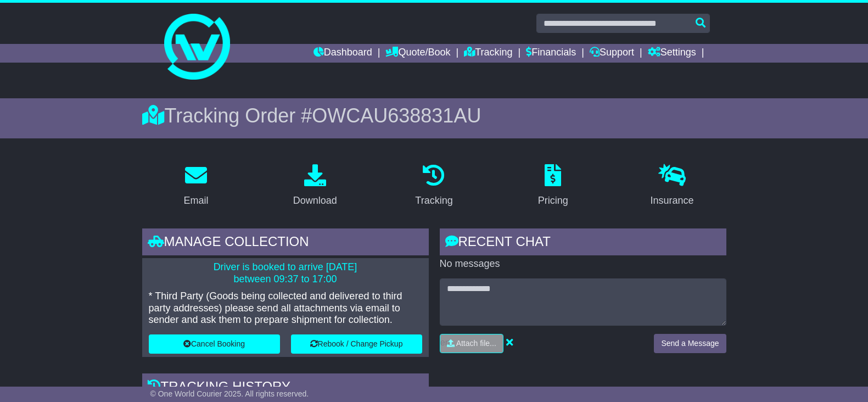  I want to click on button: Rebook / Change Pickup, so click(357, 344).